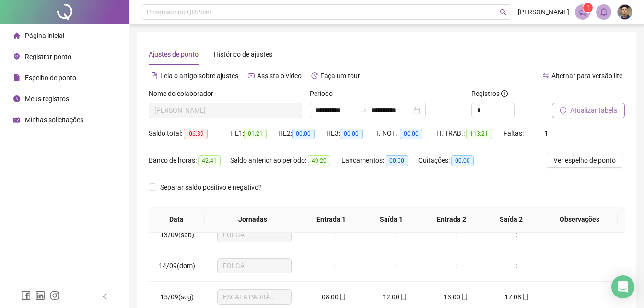 The height and width of the screenshot is (308, 644). I want to click on span: swap, so click(546, 75).